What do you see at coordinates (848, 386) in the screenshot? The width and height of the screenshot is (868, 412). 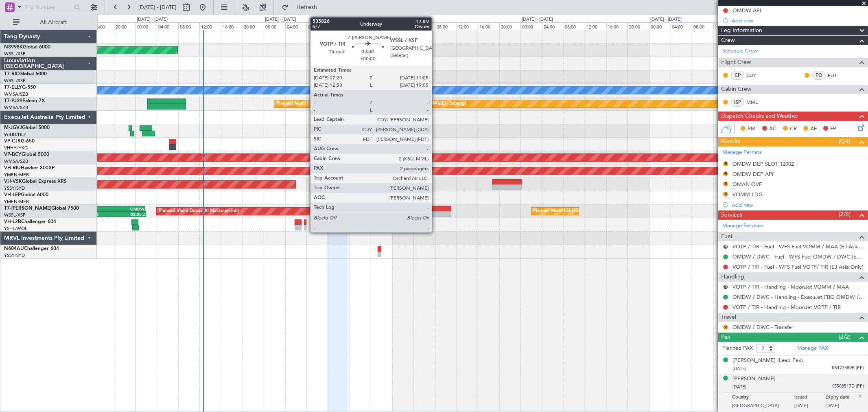 I see `span: K5508517D (PP)` at bounding box center [848, 386].